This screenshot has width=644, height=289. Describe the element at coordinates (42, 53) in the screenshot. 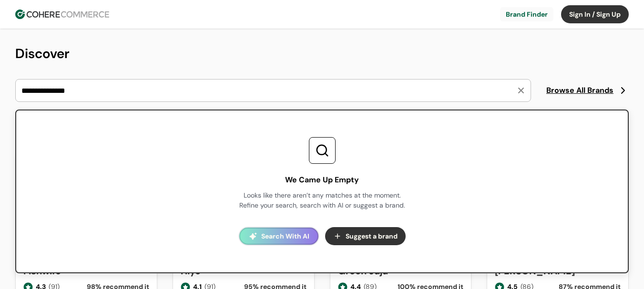

I see `span: Discover` at that location.